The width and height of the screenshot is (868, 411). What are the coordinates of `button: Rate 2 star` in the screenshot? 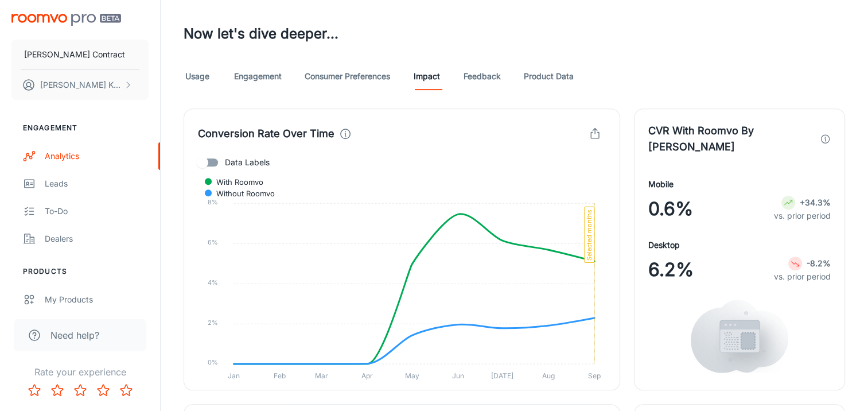 It's located at (58, 390).